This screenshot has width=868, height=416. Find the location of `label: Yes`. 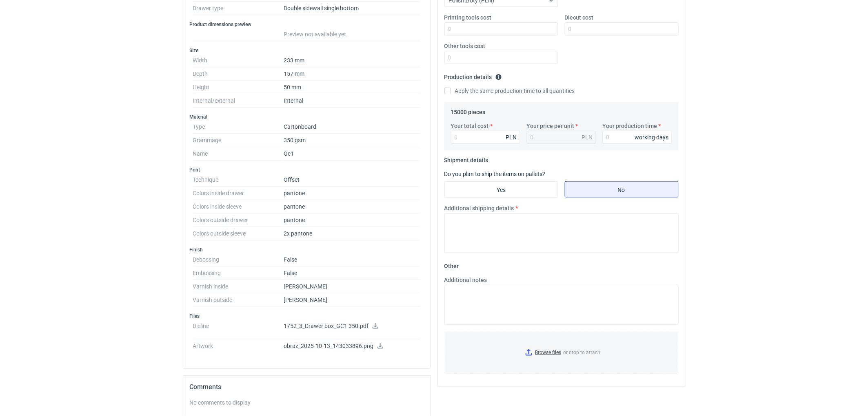

label: Yes is located at coordinates (501, 190).